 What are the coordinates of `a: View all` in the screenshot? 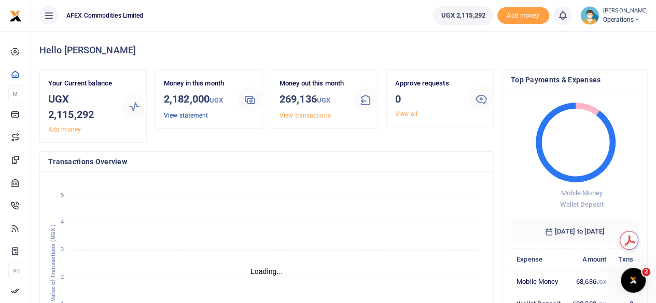 It's located at (406, 114).